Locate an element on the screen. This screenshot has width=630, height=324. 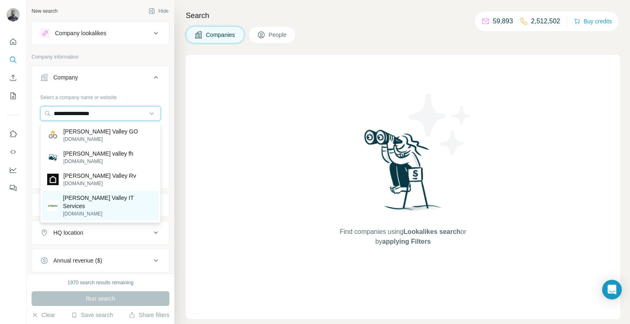
button: Share filters is located at coordinates (149, 315).